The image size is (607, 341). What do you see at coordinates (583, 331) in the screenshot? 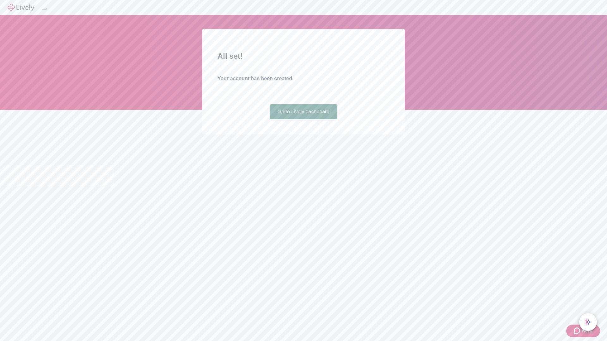
I see `button: Zendesk support iconHelp` at bounding box center [583, 331].